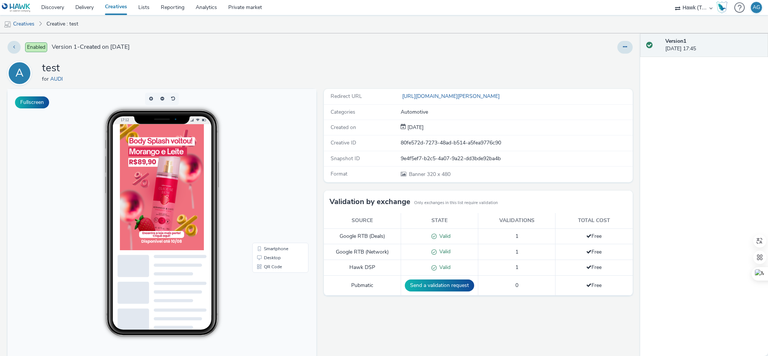  Describe the element at coordinates (46, 79) in the screenshot. I see `span: for` at that location.